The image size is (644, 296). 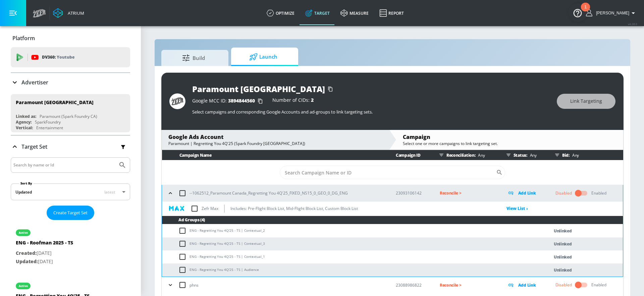 What do you see at coordinates (349, 270) in the screenshot?
I see `td: ENG - Regretting You 4Q'25 - TS | Audience` at bounding box center [349, 270].